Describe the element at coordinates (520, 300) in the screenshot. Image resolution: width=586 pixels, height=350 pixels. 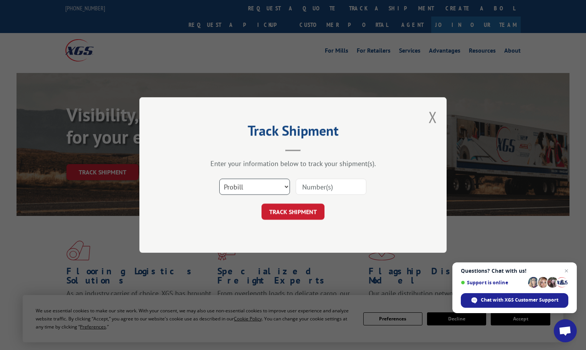
I see `span: Chat with XGS Customer Support` at that location.